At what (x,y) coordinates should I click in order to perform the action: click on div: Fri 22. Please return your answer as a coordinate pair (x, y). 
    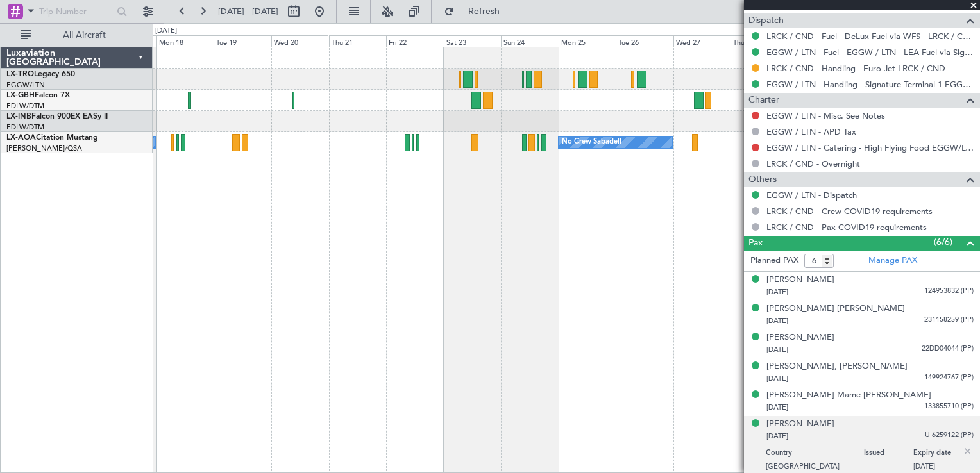
    Looking at the image, I should click on (415, 41).